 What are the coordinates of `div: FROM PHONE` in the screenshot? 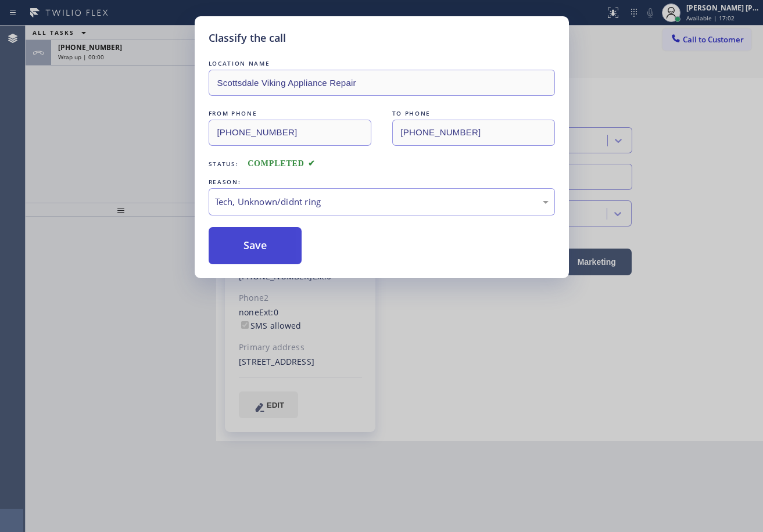 It's located at (290, 113).